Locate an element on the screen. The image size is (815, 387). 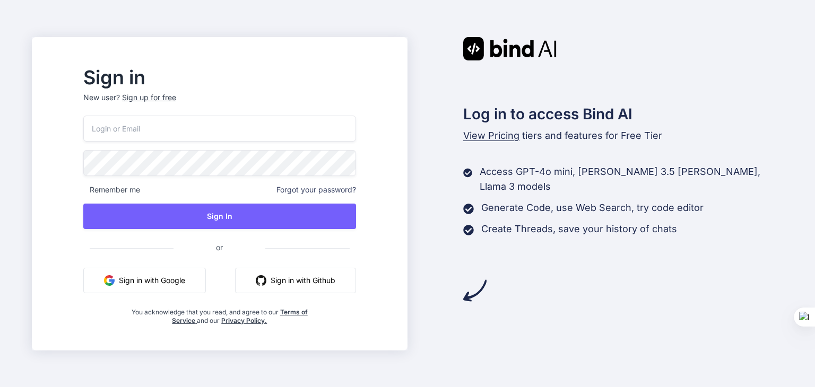
span: Forgot your password? is located at coordinates (316, 190).